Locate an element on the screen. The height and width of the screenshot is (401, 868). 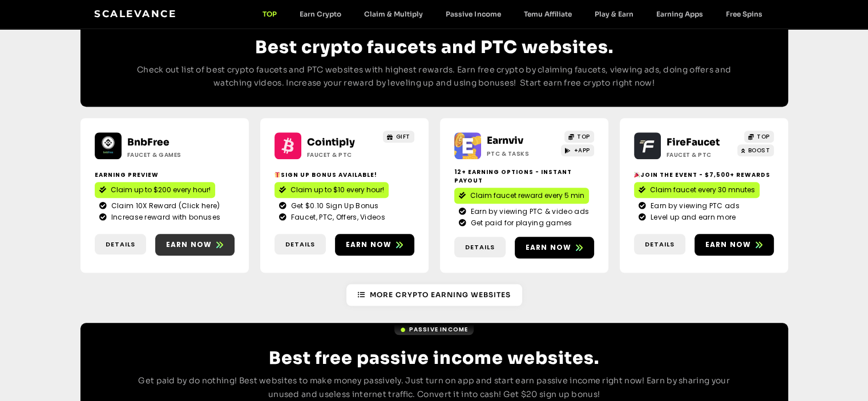
nav: Menu is located at coordinates (512, 13).